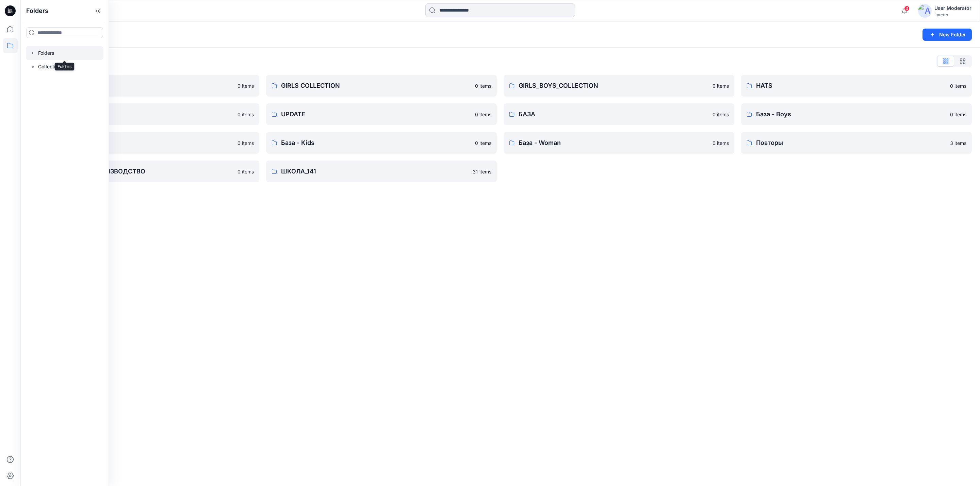 This screenshot has height=486, width=980. I want to click on p: База - Woman, so click(614, 143).